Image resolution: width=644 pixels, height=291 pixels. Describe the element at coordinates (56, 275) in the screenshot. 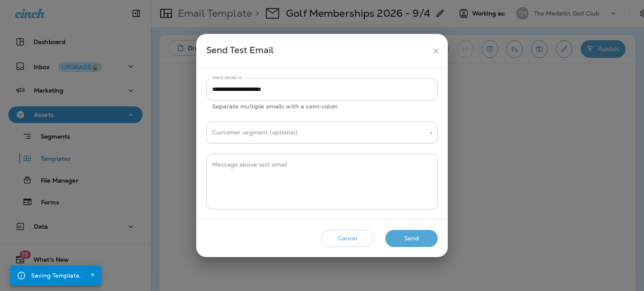

I see `div: Saving Template.` at that location.